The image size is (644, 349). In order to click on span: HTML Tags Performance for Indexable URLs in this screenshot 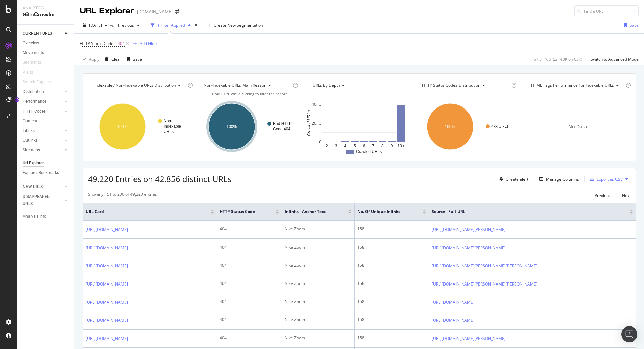, I will do `click(572, 85)`.